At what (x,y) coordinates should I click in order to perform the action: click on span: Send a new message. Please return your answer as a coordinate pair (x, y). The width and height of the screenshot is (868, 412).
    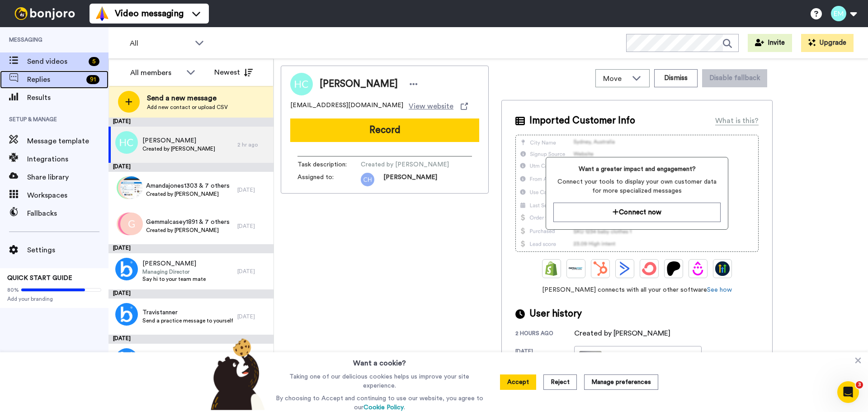
    Looking at the image, I should click on (187, 98).